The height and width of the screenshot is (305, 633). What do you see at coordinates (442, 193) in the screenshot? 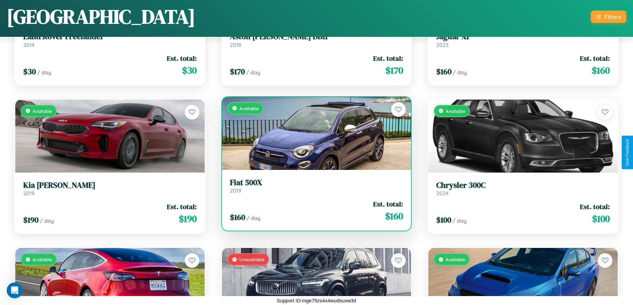
I see `span: 2024` at bounding box center [442, 193].